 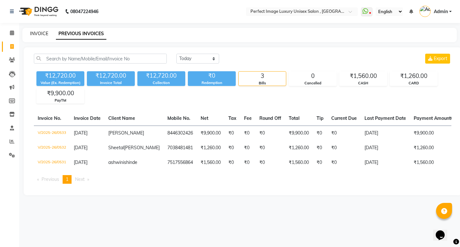 What do you see at coordinates (60, 83) in the screenshot?
I see `div: Value (Ex. Redemption)` at bounding box center [60, 83].